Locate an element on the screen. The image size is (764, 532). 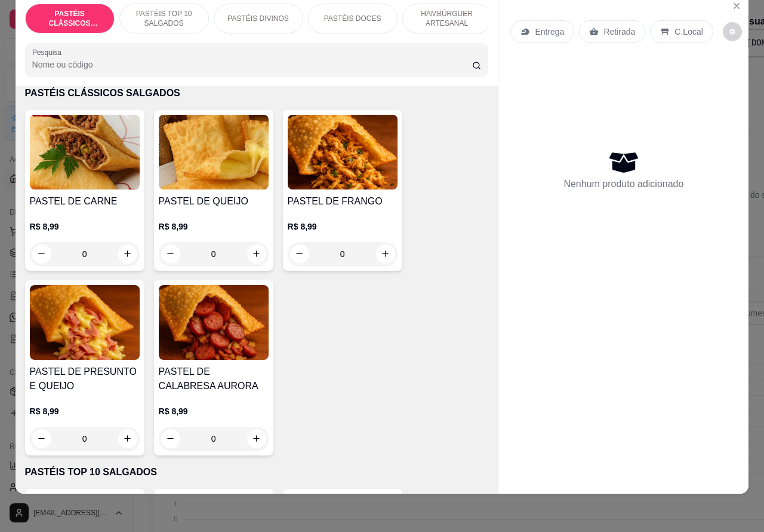
label: Pesquisa is located at coordinates (49, 52).